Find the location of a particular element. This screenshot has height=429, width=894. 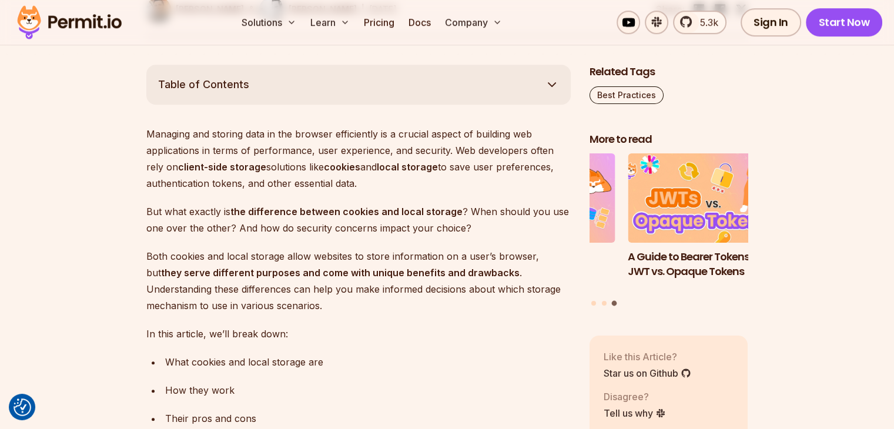

li: 2 of 3 is located at coordinates (536, 223).